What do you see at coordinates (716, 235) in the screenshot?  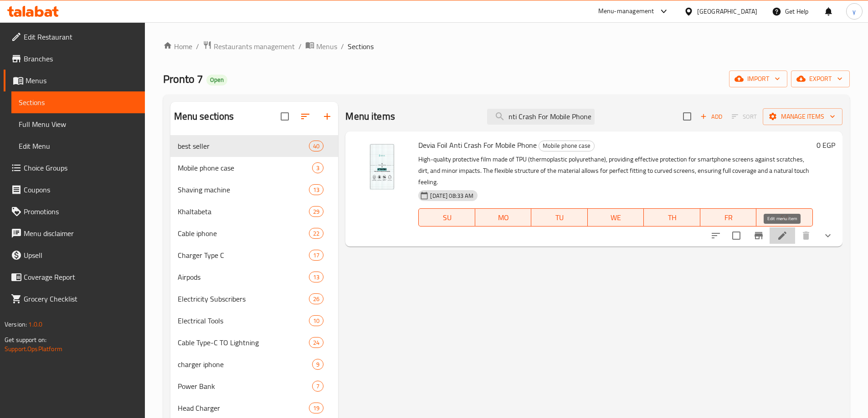 I see `button: sort-choices` at bounding box center [716, 235].